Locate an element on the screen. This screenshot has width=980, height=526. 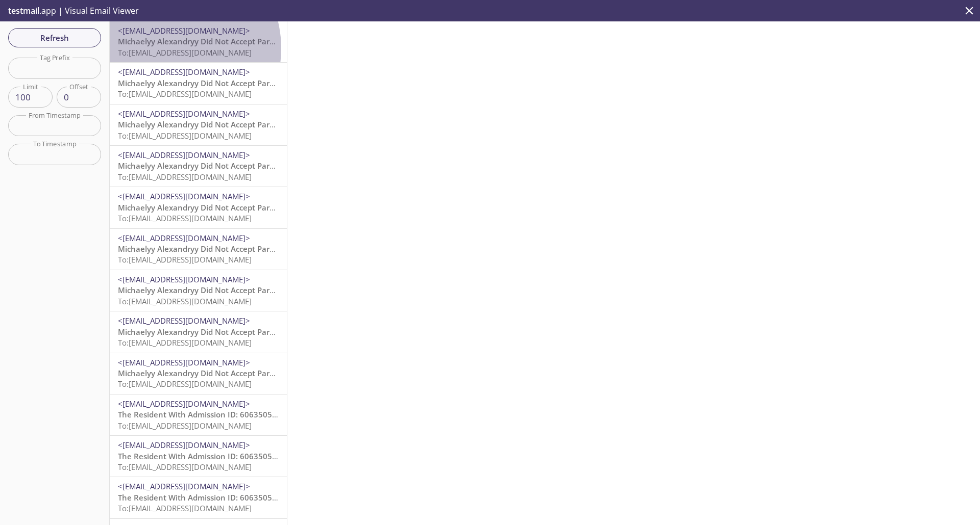
span: Refresh is located at coordinates (55, 38).